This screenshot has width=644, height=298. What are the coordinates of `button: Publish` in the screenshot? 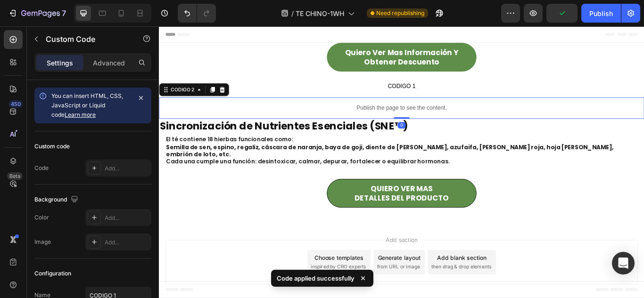 It's located at (601, 13).